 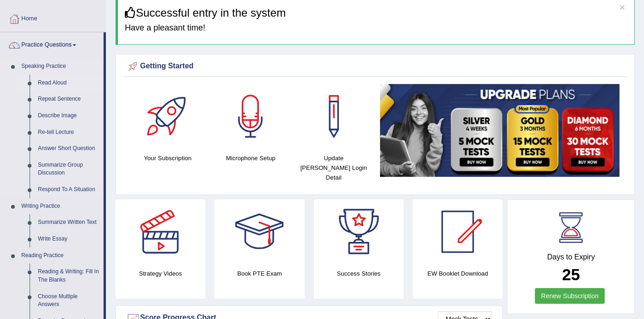 I want to click on a: Practice Questions, so click(x=52, y=44).